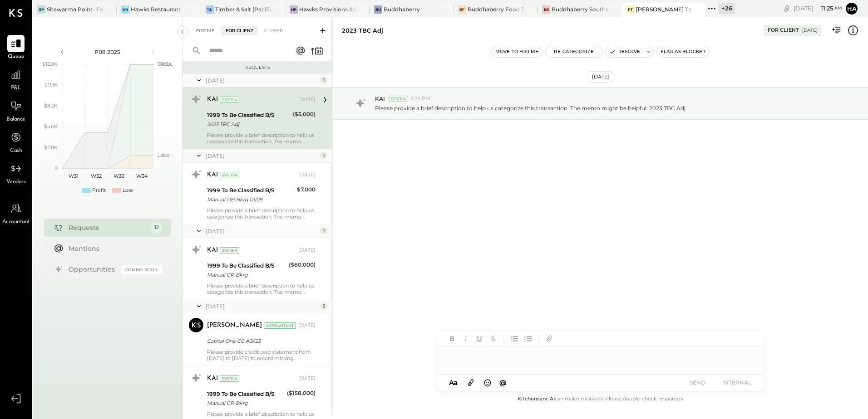 The width and height of the screenshot is (868, 419). What do you see at coordinates (549, 339) in the screenshot?
I see `button: Add URL` at bounding box center [549, 339].